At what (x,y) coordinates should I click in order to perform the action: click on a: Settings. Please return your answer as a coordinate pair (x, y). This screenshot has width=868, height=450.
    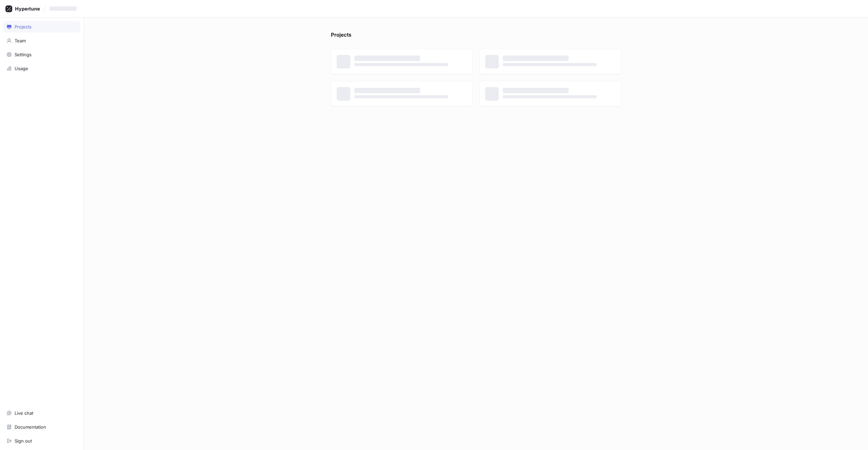
    Looking at the image, I should click on (42, 55).